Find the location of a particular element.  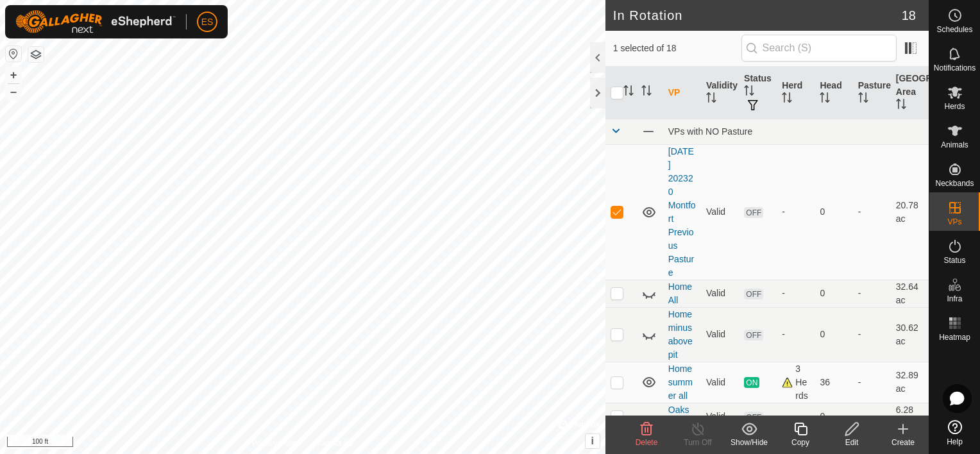

button: Reset Map is located at coordinates (14, 54).